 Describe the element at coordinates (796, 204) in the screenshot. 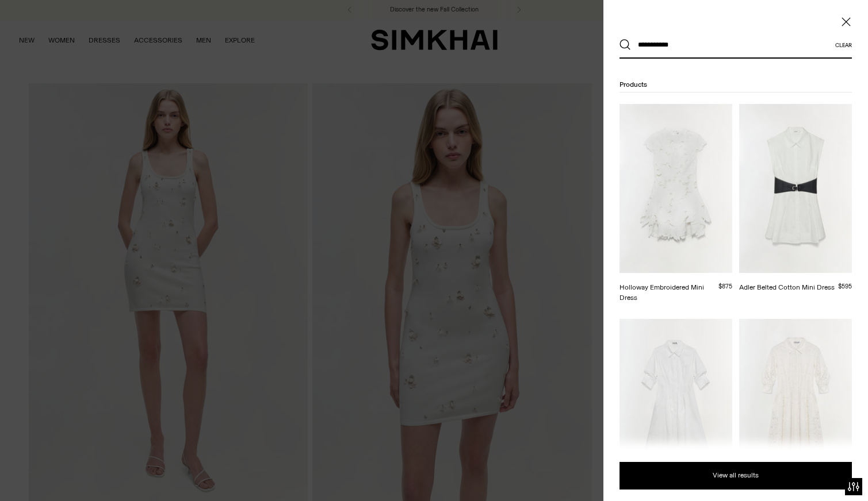

I see `a: Adler Belted Cotton Mini Dress Adler Belted Cotton Mini Dress $595` at that location.